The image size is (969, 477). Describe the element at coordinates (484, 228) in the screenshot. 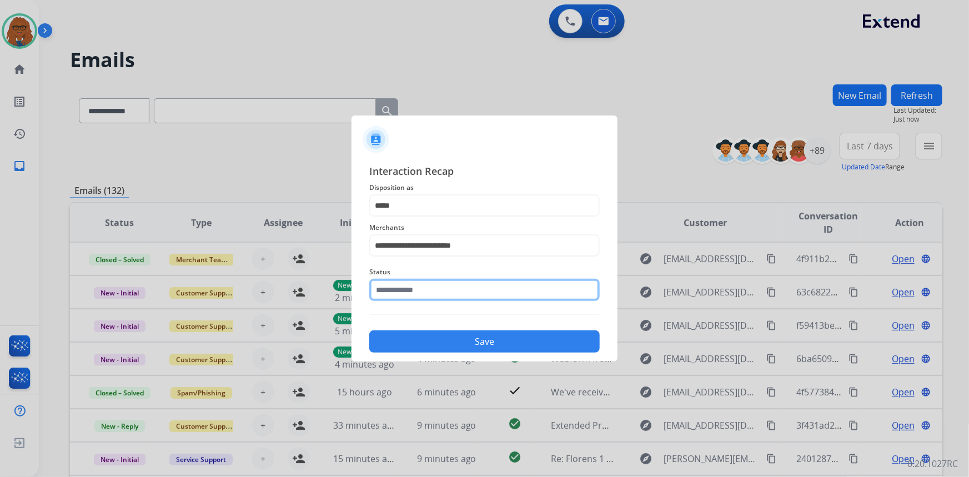

I see `span: Merchants` at that location.